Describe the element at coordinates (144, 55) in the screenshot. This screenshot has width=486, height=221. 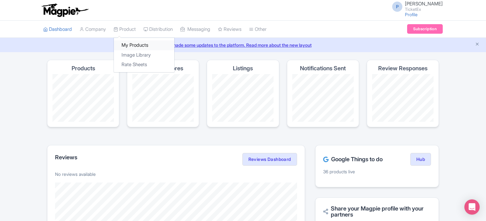
I see `a: Image Library` at that location.